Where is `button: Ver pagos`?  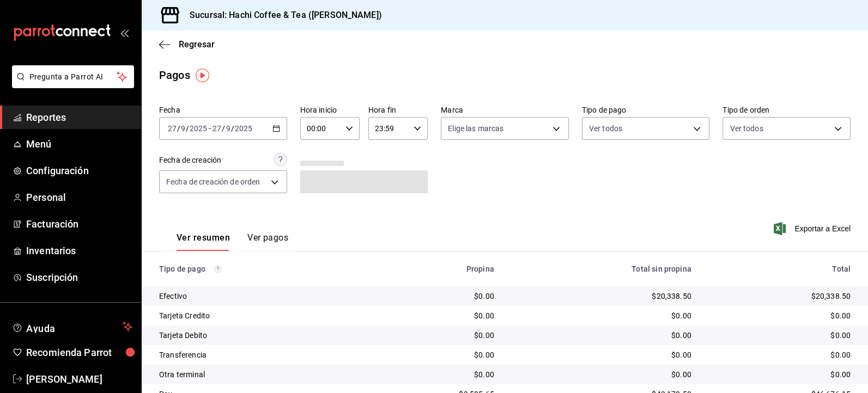
button: Ver pagos is located at coordinates (267, 242).